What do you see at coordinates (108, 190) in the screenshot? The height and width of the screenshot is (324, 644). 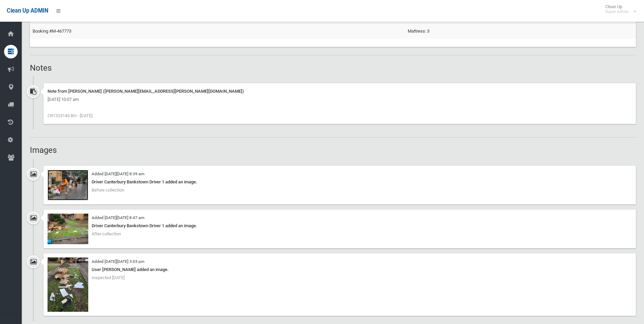 I see `span: Before collection` at bounding box center [108, 190].